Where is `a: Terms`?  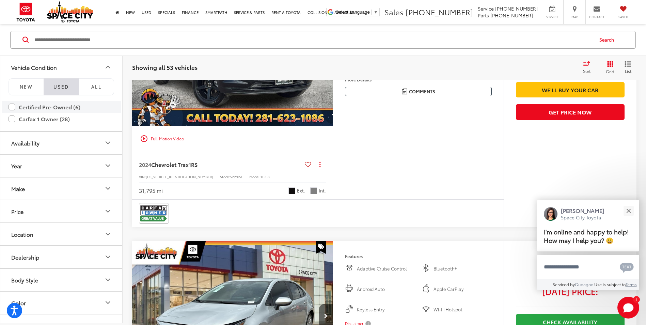
a: Terms is located at coordinates (631, 284).